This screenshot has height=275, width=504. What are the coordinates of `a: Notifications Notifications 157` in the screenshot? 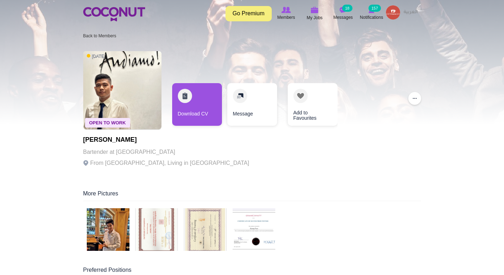 It's located at (371, 14).